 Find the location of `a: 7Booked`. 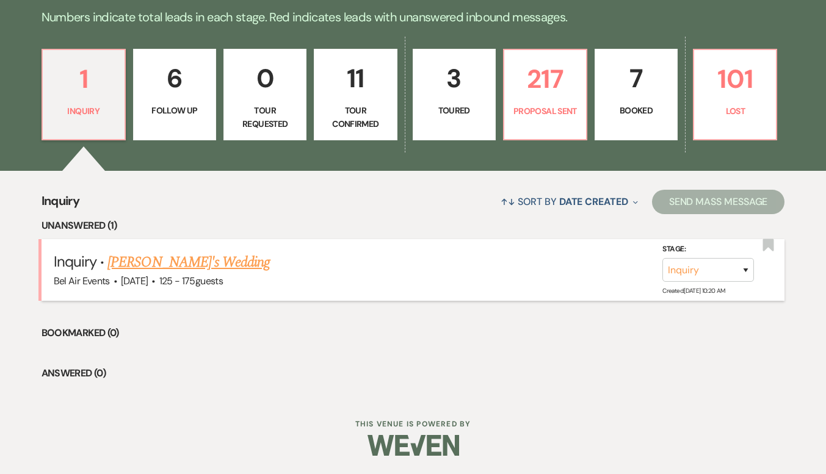

a: 7Booked is located at coordinates (636, 95).